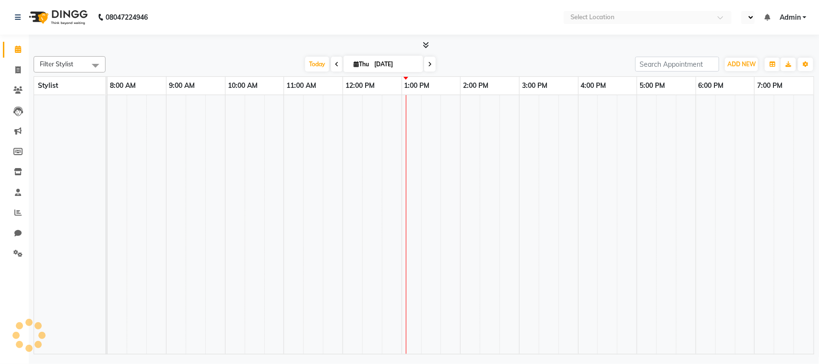 This screenshot has height=364, width=819. Describe the element at coordinates (593, 17) in the screenshot. I see `div: Select Location` at that location.